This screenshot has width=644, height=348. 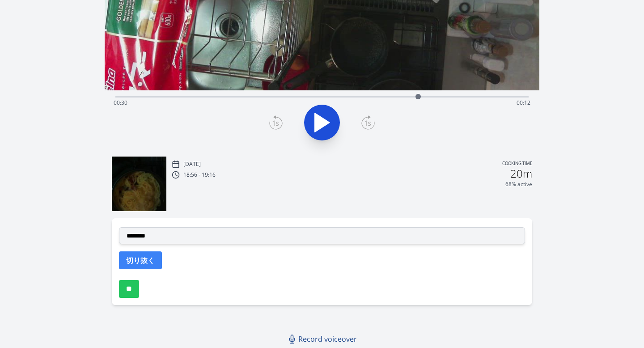 I want to click on p: 18:56 - 19:16, so click(x=200, y=175).